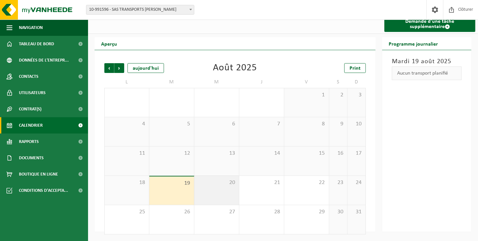  Describe the element at coordinates (357, 154) in the screenshot. I see `span: 17` at that location.